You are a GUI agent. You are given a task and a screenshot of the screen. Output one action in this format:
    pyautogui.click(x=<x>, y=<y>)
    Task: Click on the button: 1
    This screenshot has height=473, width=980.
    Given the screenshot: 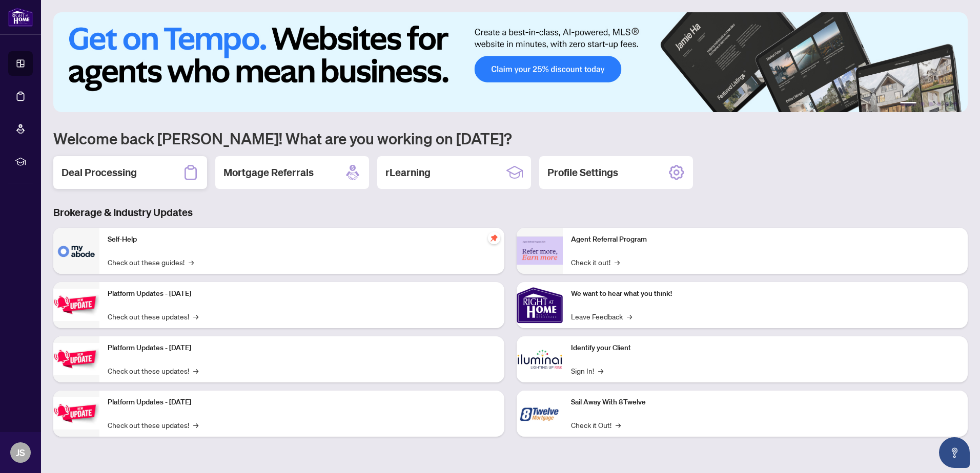 What is the action you would take?
    pyautogui.click(x=908, y=104)
    